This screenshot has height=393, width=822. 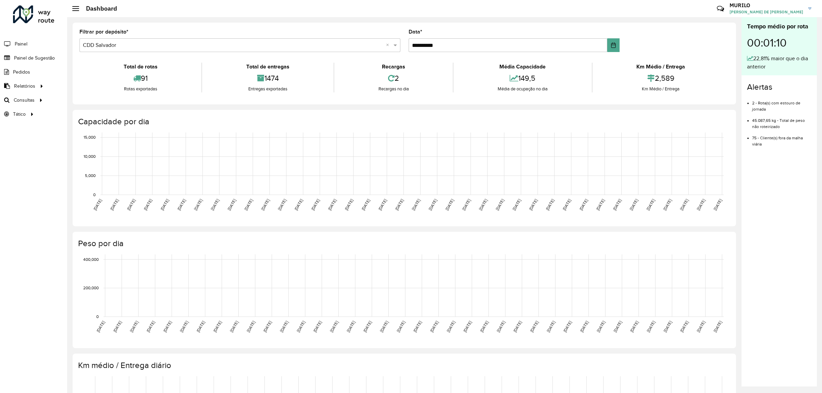 What do you see at coordinates (21, 44) in the screenshot?
I see `span: Painel` at bounding box center [21, 44].